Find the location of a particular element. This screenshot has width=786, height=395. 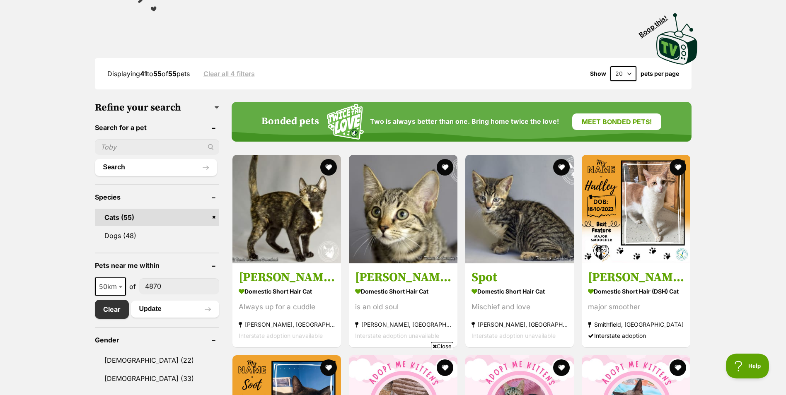

label: pets per page is located at coordinates (659, 74).